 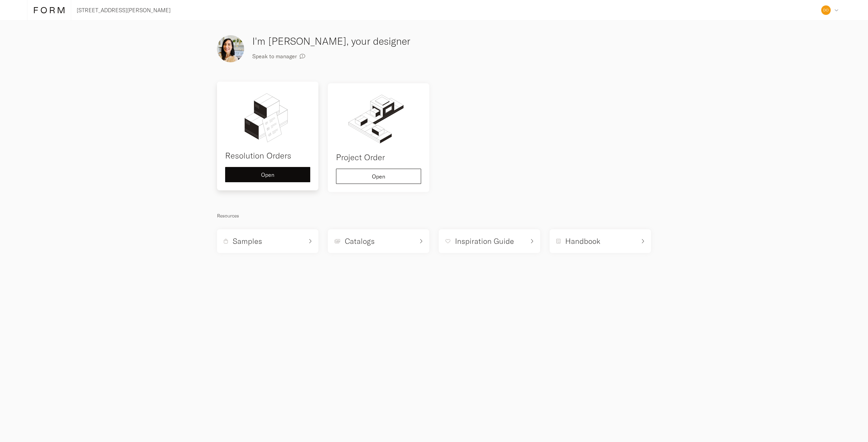 What do you see at coordinates (274, 56) in the screenshot?
I see `span: Speak to manager` at bounding box center [274, 56].